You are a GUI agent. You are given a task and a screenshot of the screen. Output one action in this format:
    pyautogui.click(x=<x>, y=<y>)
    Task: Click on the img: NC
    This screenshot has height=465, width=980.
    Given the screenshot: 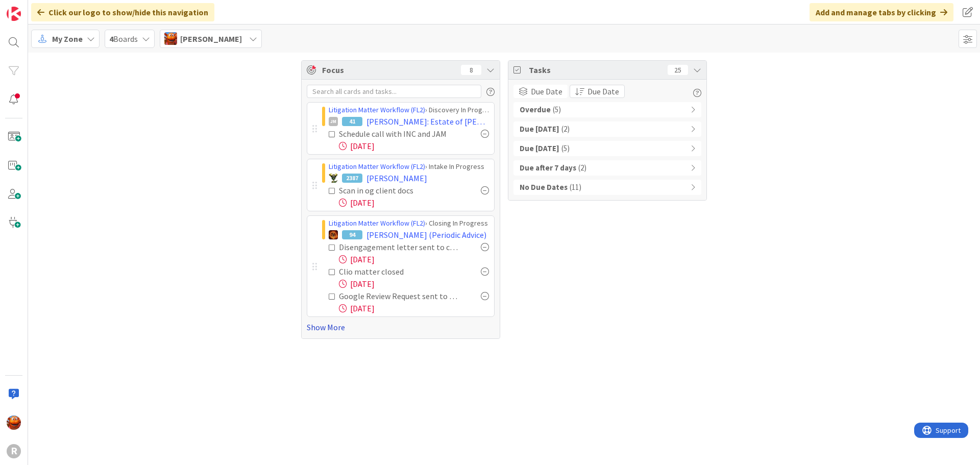 What is the action you would take?
    pyautogui.click(x=334, y=178)
    